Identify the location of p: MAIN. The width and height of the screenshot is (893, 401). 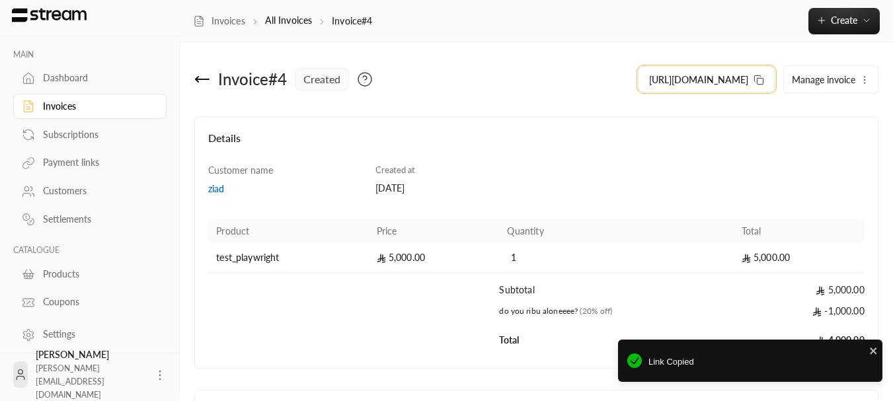
(90, 55).